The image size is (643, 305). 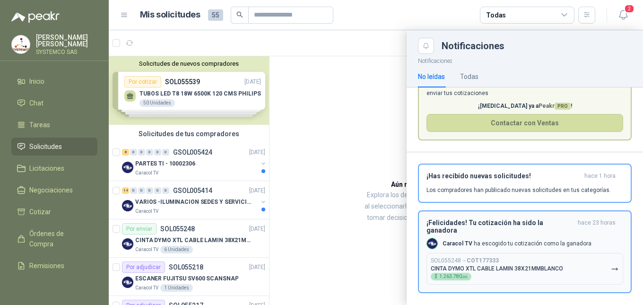 What do you see at coordinates (35, 17) in the screenshot?
I see `img: Logo peakr` at bounding box center [35, 17].